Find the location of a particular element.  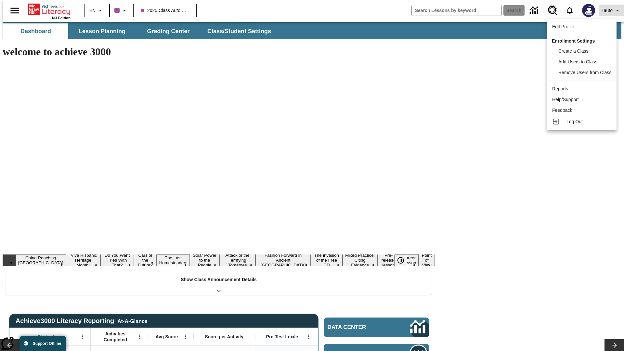

span: Edit Profile is located at coordinates (563, 27).